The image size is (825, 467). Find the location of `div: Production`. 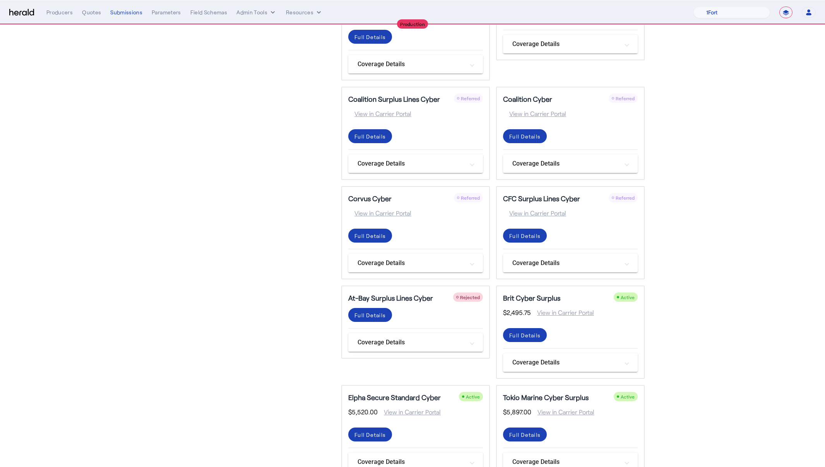

div: Production is located at coordinates (412, 24).